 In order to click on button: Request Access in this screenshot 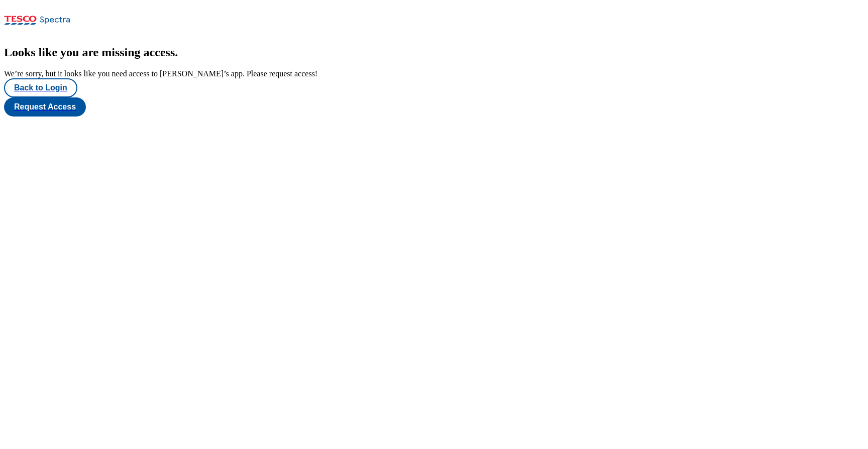, I will do `click(45, 107)`.